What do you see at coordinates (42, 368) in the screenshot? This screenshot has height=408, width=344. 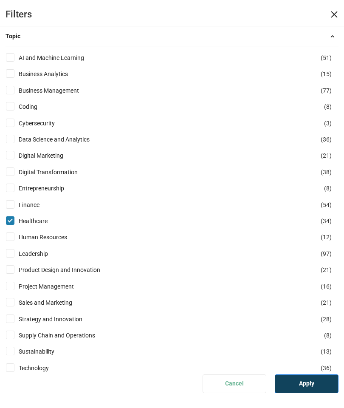 I see `a: Technology` at bounding box center [42, 368].